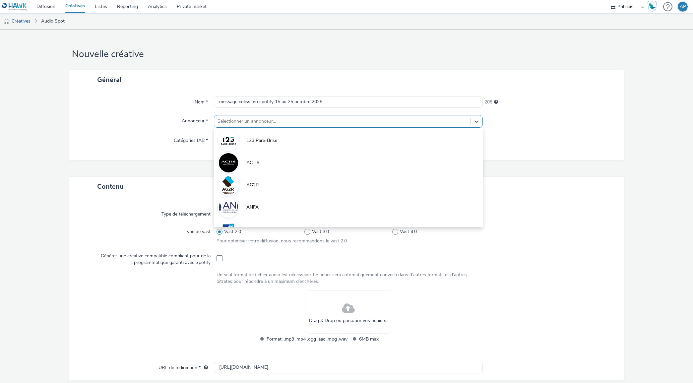  What do you see at coordinates (488, 102) in the screenshot?
I see `span: 208` at bounding box center [488, 102].